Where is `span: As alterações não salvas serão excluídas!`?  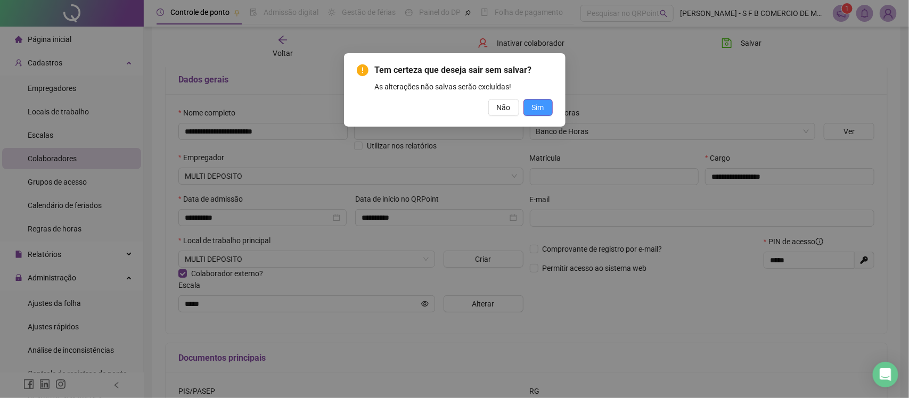 span: As alterações não salvas serão excluídas! is located at coordinates (443, 87).